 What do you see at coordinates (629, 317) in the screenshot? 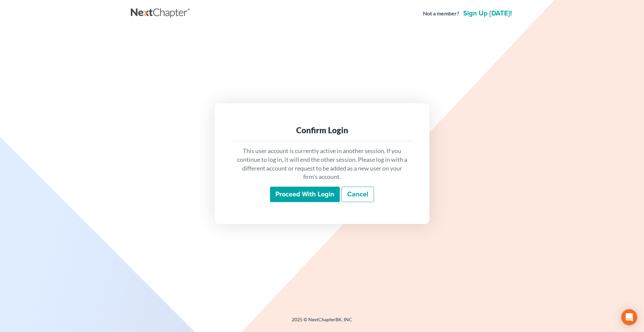
I see `div: Open Intercom Messenger` at bounding box center [629, 317].